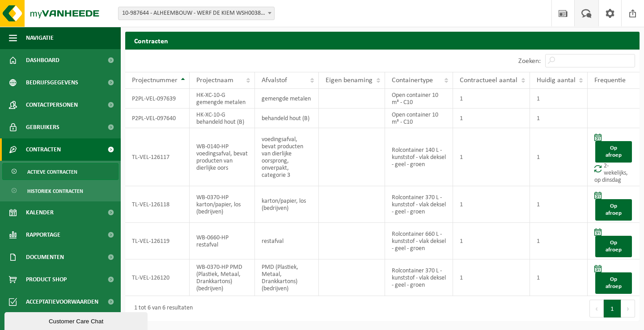 This screenshot has height=330, width=644. What do you see at coordinates (610, 81) in the screenshot?
I see `span: Frequentie` at bounding box center [610, 81].